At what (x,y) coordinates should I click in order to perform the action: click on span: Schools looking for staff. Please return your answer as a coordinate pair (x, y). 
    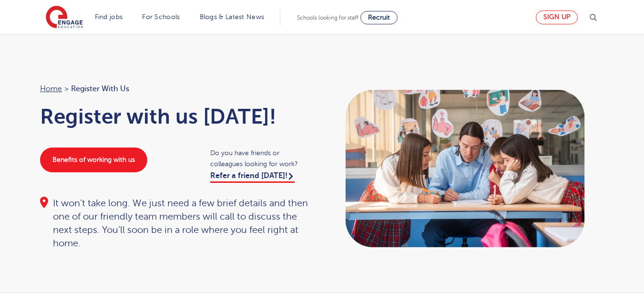
    Looking at the image, I should click on (328, 18).